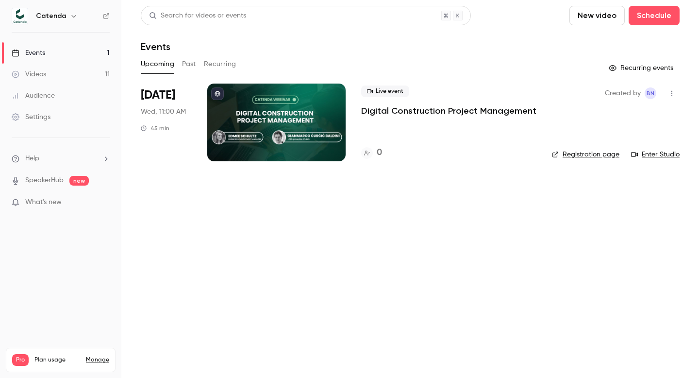 Image resolution: width=699 pixels, height=378 pixels. Describe the element at coordinates (29, 74) in the screenshot. I see `div: Videos` at that location.